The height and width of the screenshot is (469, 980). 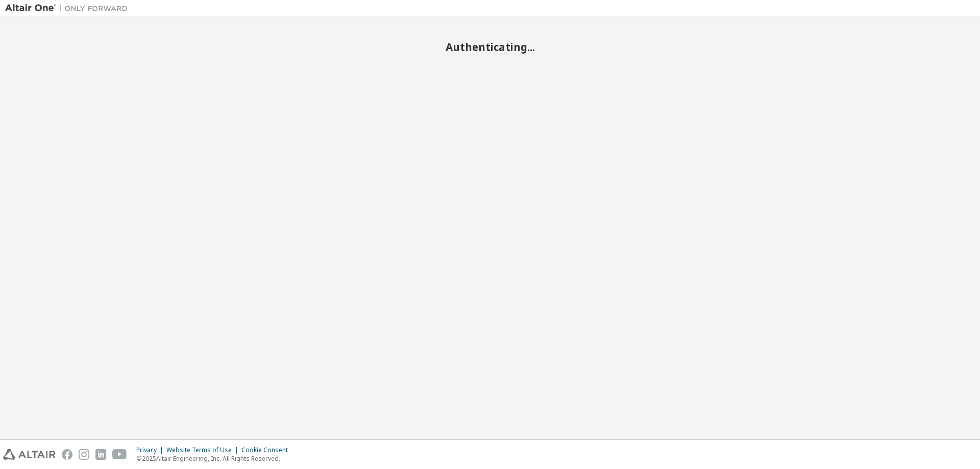 I want to click on img: instagram.svg, so click(x=84, y=454).